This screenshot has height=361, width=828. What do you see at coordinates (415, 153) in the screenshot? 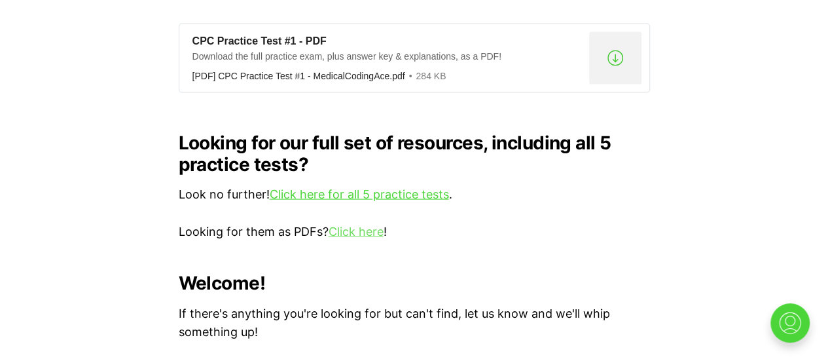
I see `h2: Looking for our full set of resources, including all 5 practice tests?` at bounding box center [415, 153].